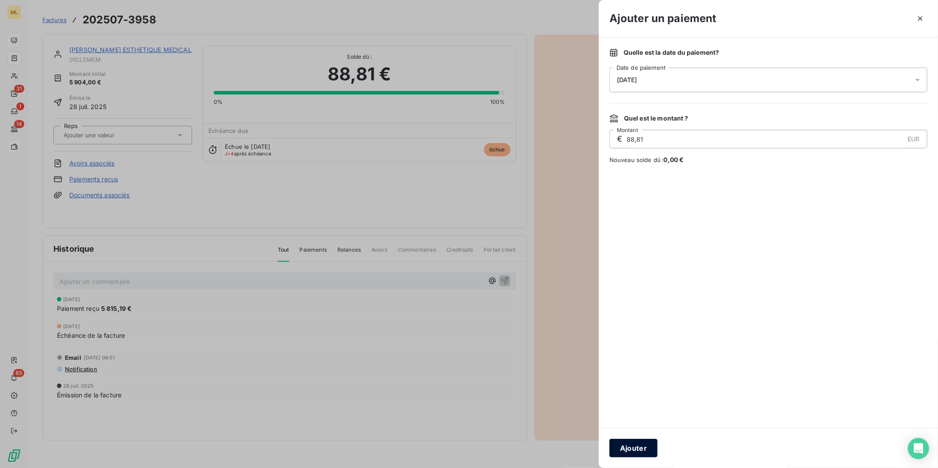 The width and height of the screenshot is (938, 468). I want to click on button: Ajouter, so click(633, 448).